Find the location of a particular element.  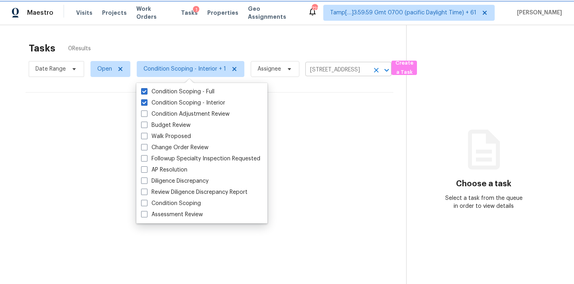

label: Condition Adjustment Review is located at coordinates (185, 114).